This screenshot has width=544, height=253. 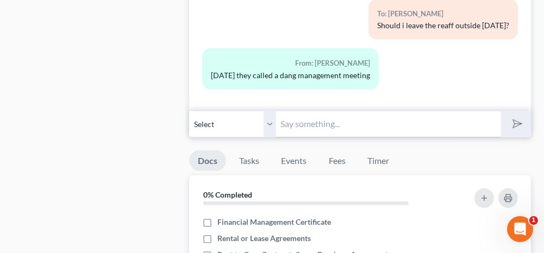 What do you see at coordinates (249, 161) in the screenshot?
I see `a: Tasks` at bounding box center [249, 161].